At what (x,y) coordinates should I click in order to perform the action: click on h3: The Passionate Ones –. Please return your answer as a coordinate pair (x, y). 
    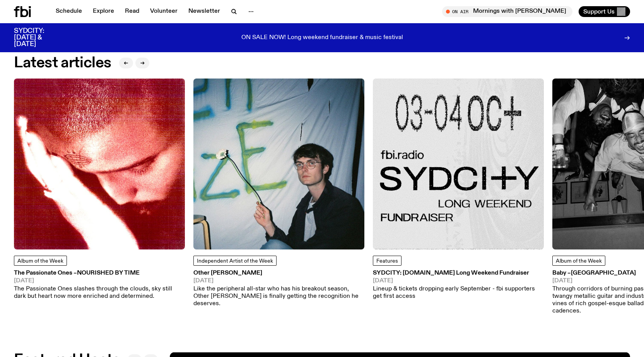
    Looking at the image, I should click on (99, 273).